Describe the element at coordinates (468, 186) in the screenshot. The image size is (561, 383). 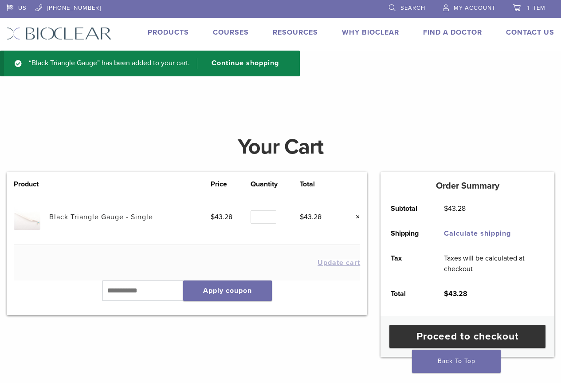
I see `h5: Order Summary` at that location.